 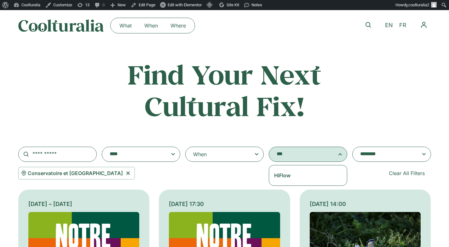 What do you see at coordinates (389, 25) in the screenshot?
I see `a: EN` at bounding box center [389, 25].